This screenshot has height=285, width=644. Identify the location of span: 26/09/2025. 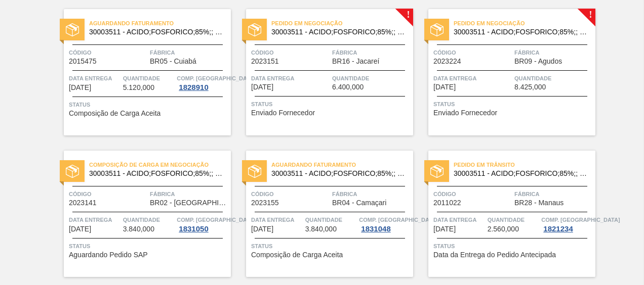
(444, 229).